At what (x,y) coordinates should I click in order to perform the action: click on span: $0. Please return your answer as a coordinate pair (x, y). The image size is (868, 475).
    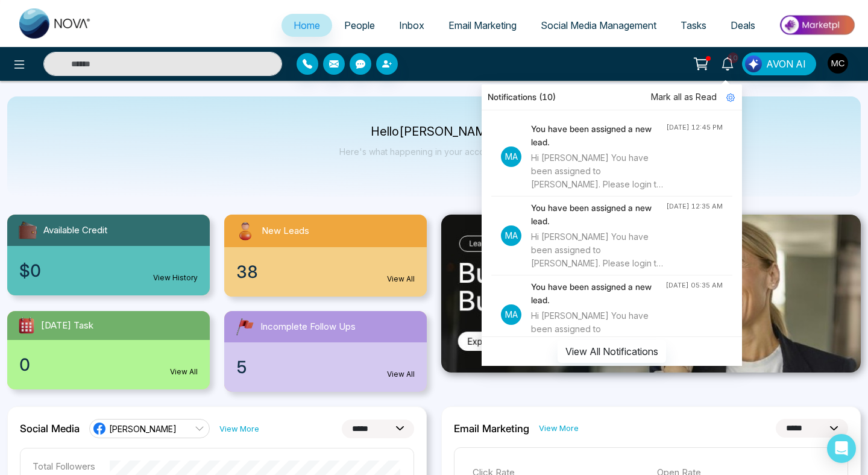
    Looking at the image, I should click on (30, 271).